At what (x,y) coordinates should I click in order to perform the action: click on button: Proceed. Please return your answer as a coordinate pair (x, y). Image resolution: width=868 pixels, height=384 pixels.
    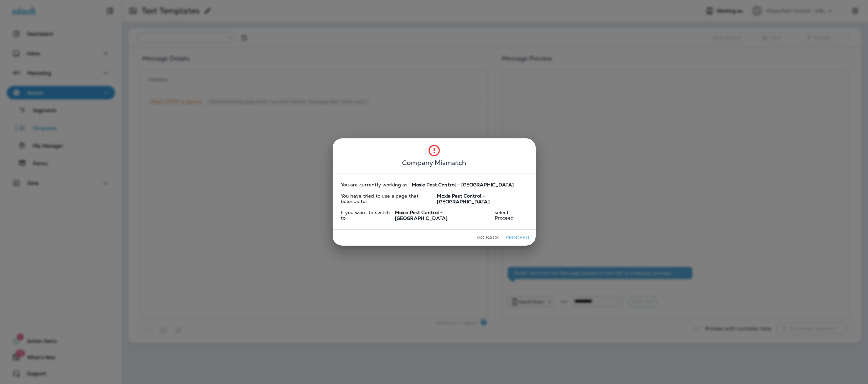
    Looking at the image, I should click on (518, 237).